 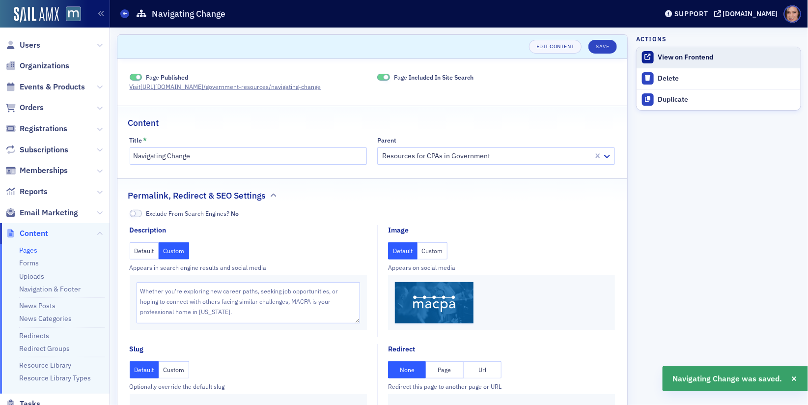 I want to click on a: Users, so click(x=23, y=45).